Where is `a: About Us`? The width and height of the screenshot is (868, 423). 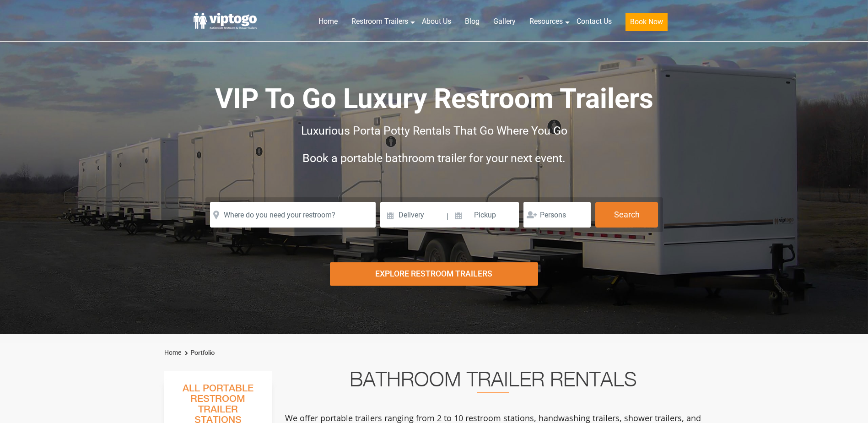 a: About Us is located at coordinates (436, 22).